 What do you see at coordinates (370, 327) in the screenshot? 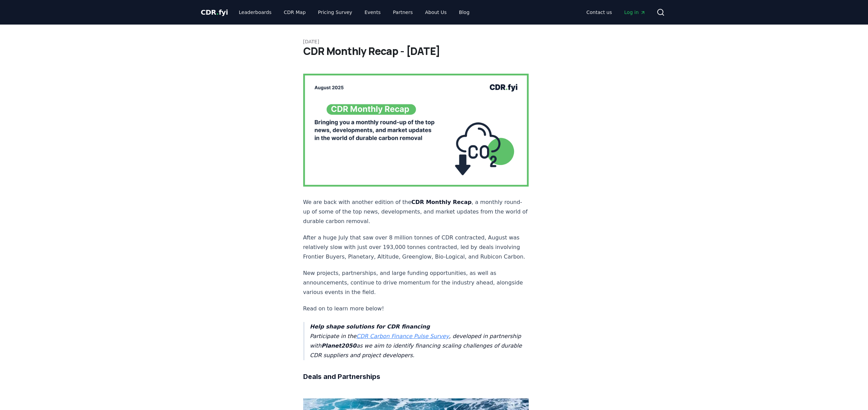
I see `strong: Help shape solutions for CDR financing` at bounding box center [370, 327].